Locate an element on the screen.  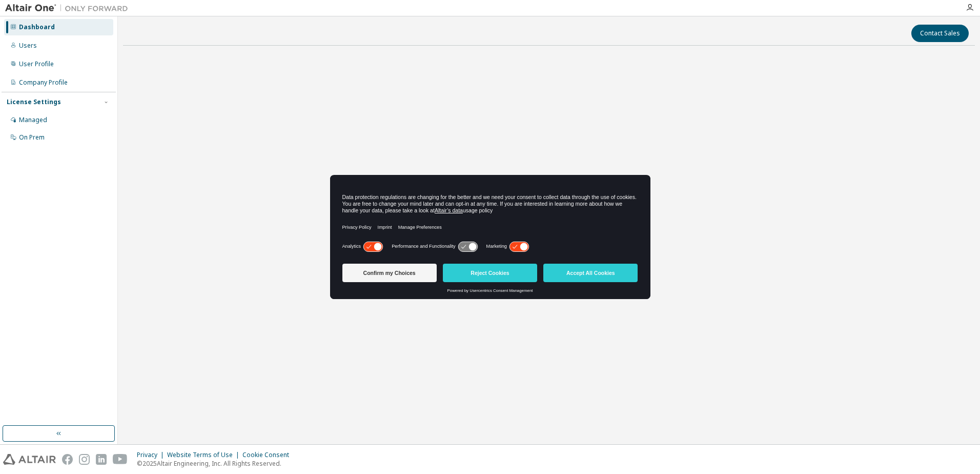
img: Altair One is located at coordinates (69, 8).